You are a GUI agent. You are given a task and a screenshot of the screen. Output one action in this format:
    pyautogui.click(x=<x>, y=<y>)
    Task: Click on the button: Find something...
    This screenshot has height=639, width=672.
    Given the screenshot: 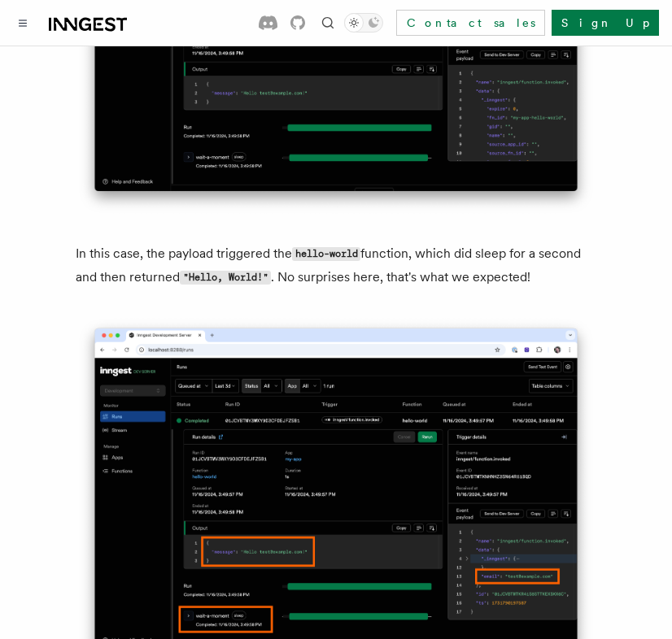 What is the action you would take?
    pyautogui.click(x=328, y=23)
    